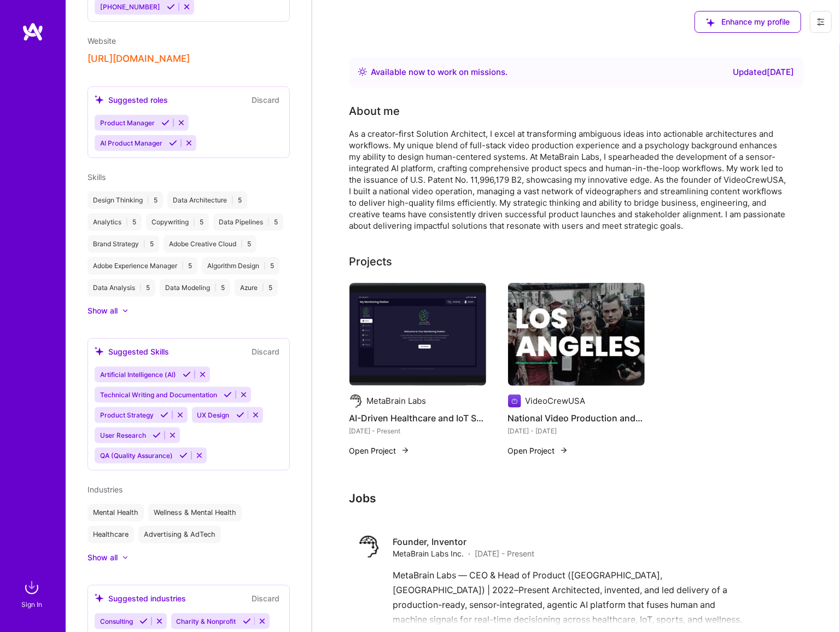 The image size is (840, 632). What do you see at coordinates (418, 334) in the screenshot?
I see `img: AI-Driven Healthcare and IoT Solutions` at bounding box center [418, 334].